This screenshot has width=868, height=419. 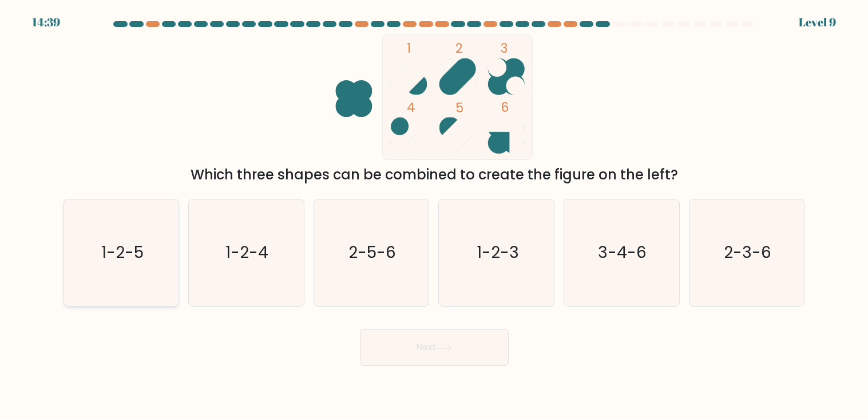 What do you see at coordinates (460, 107) in the screenshot?
I see `tspan: 5` at bounding box center [460, 107].